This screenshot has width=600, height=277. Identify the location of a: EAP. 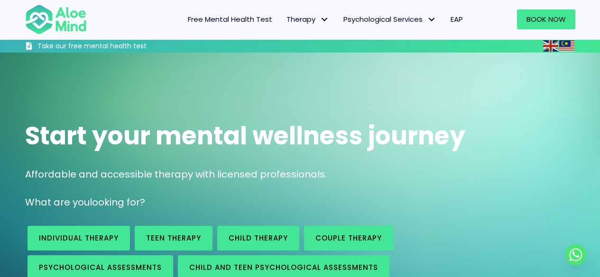
(456, 19).